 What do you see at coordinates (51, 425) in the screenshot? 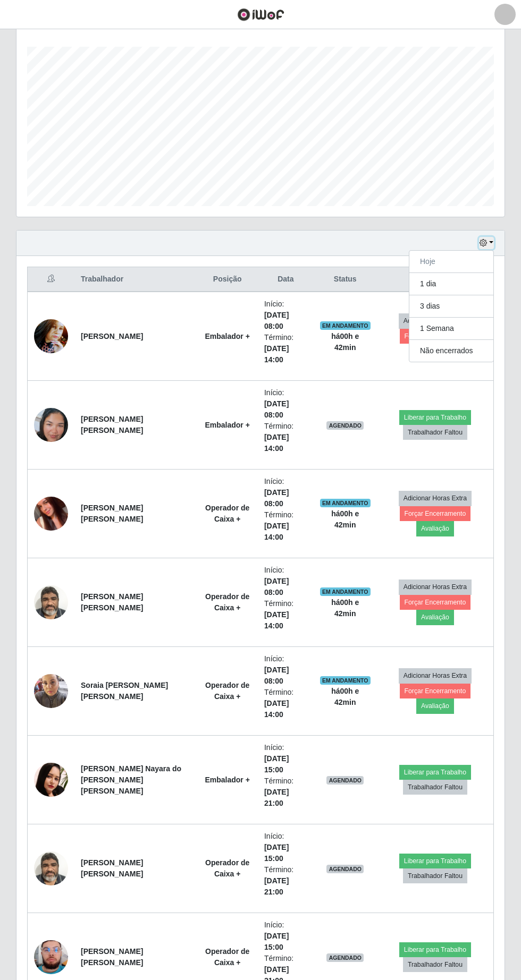
I see `img: 1755394195779.jpeg` at bounding box center [51, 425].